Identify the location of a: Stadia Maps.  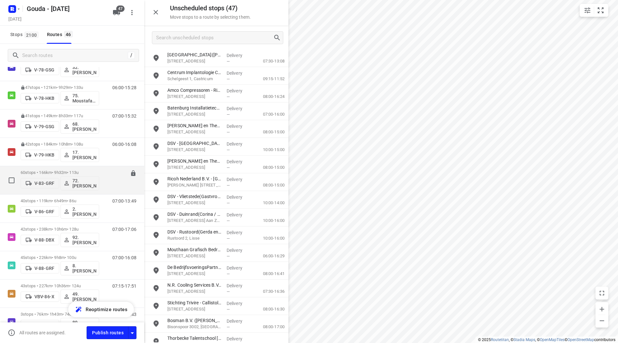
(524, 339).